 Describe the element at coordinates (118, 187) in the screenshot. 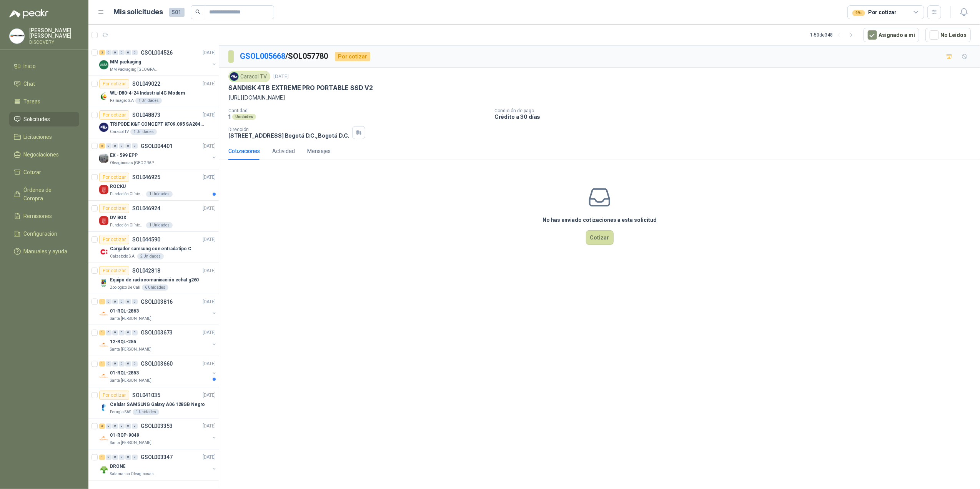

I see `p: ROCKU` at that location.